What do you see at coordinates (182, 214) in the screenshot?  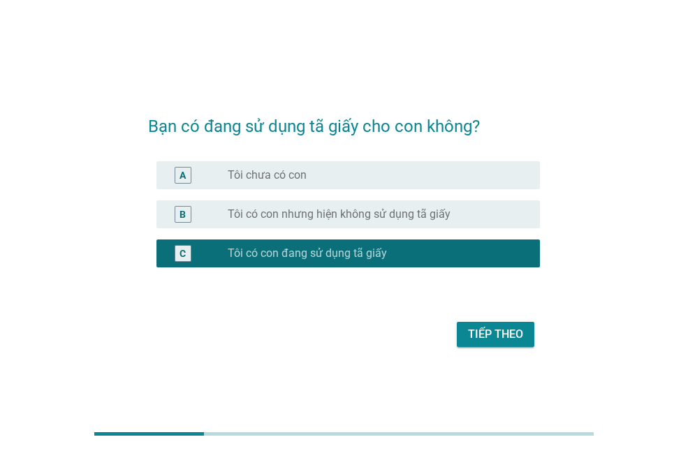 I see `div: B` at bounding box center [182, 214].